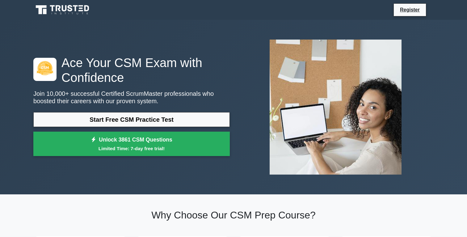 The width and height of the screenshot is (467, 237). Describe the element at coordinates (132, 70) in the screenshot. I see `h1: Ace Your CSM Exam with Confidence` at that location.